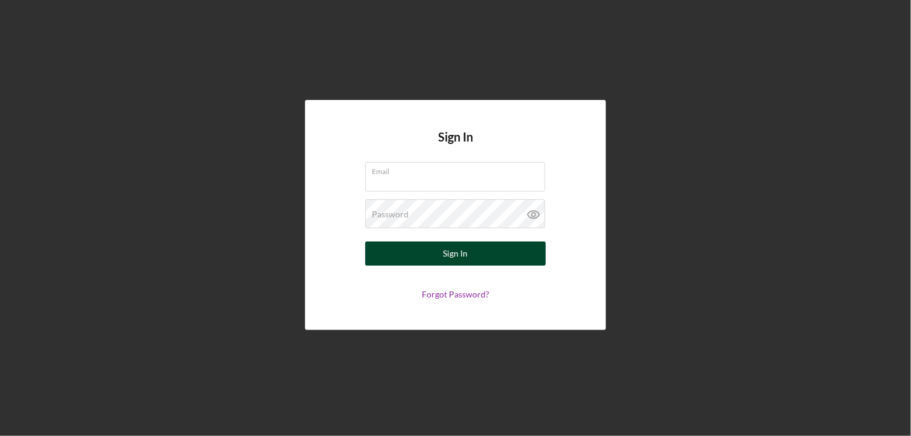 Image resolution: width=911 pixels, height=436 pixels. I want to click on button: Sign In, so click(456, 253).